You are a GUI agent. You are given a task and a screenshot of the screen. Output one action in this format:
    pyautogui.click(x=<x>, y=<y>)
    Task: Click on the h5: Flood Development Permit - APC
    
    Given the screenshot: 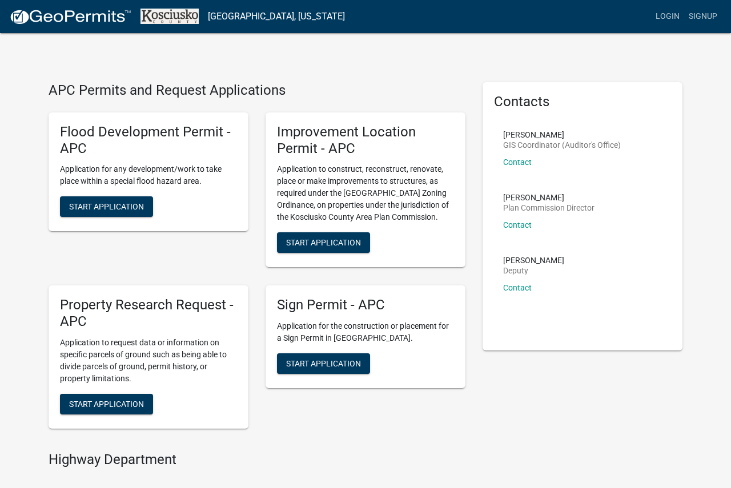 What is the action you would take?
    pyautogui.click(x=148, y=140)
    